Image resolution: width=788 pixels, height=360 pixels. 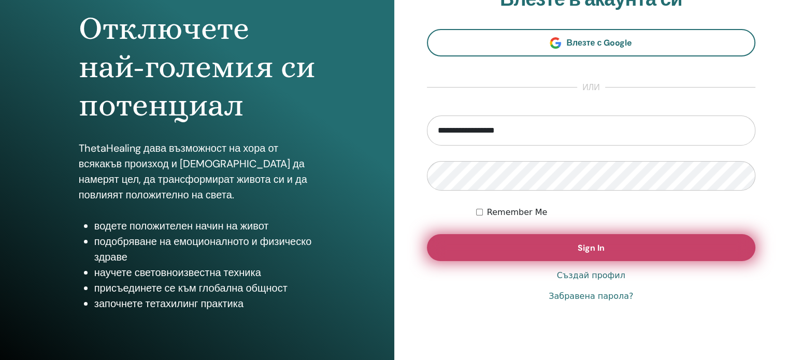 I want to click on label: Remember Me, so click(x=517, y=213).